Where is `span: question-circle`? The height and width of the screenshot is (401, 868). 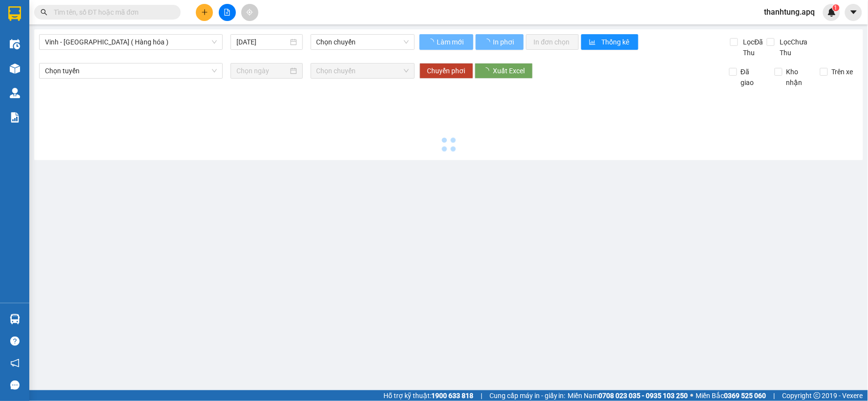 span: question-circle is located at coordinates (14, 341).